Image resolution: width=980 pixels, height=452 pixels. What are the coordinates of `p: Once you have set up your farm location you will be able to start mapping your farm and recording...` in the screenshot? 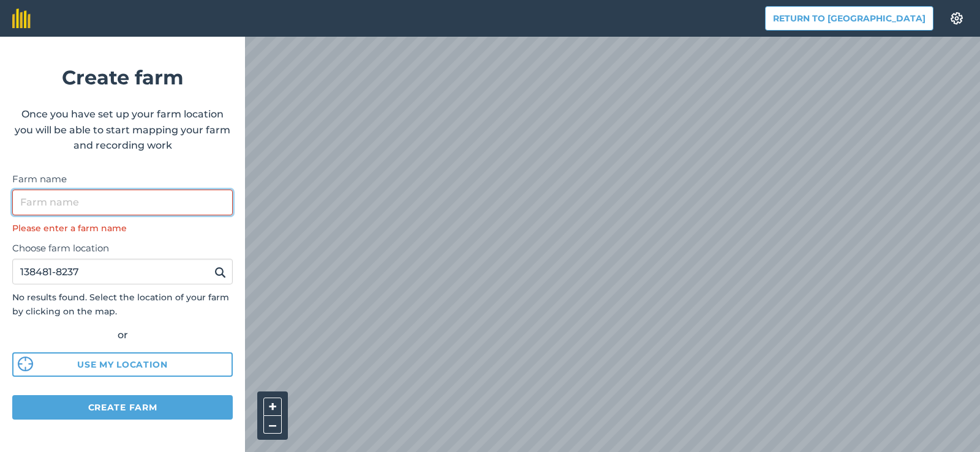 It's located at (123, 130).